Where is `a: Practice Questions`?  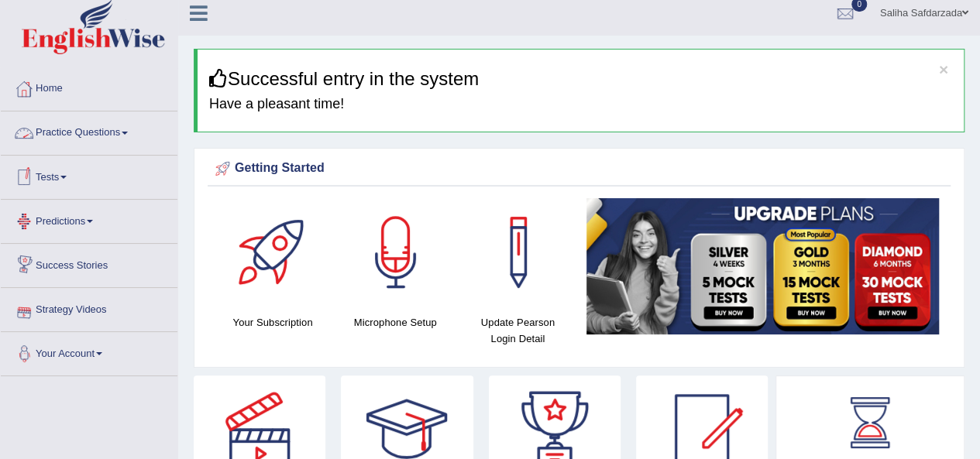 a: Practice Questions is located at coordinates (89, 131).